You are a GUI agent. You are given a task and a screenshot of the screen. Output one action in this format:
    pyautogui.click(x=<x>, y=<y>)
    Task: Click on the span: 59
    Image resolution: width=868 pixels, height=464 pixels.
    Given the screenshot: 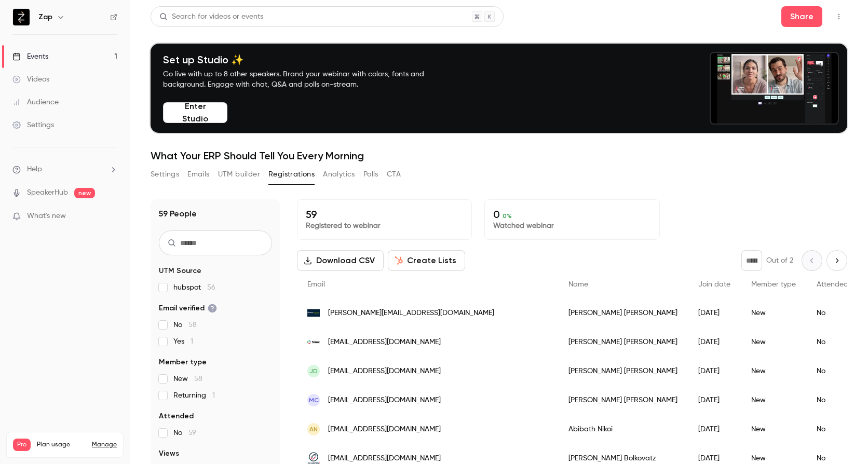 What is the action you would take?
    pyautogui.click(x=192, y=433)
    